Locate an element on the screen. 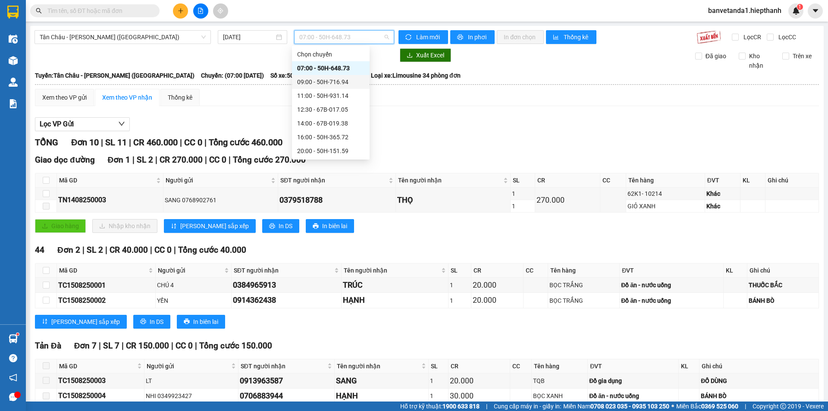 The image size is (828, 411). span: banvetanda1.hiepthanh is located at coordinates (744, 10).